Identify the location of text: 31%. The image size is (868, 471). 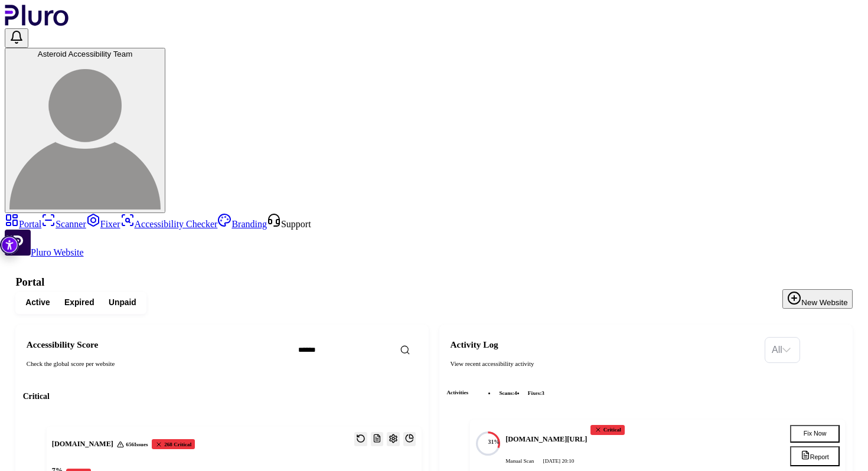
(494, 441).